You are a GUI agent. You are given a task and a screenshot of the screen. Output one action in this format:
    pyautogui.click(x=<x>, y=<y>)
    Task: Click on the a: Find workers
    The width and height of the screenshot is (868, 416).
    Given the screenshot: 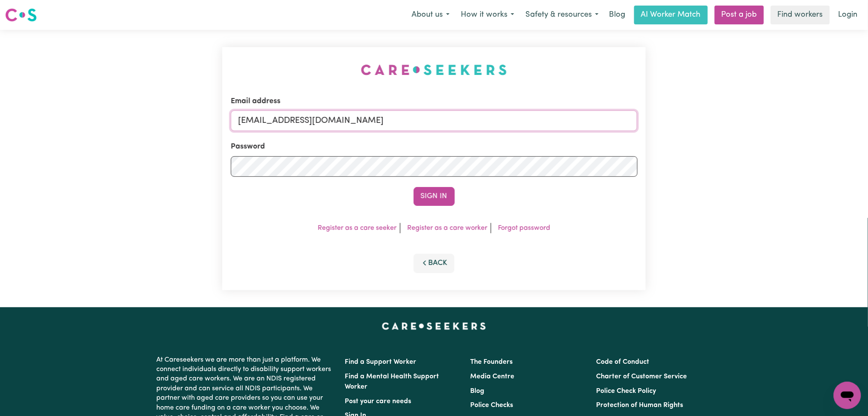 What is the action you would take?
    pyautogui.click(x=800, y=15)
    